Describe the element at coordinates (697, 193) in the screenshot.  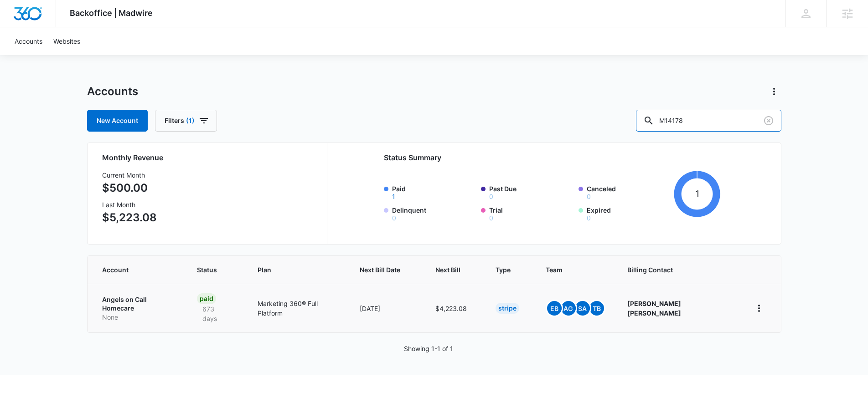
I see `tspan: 1` at that location.